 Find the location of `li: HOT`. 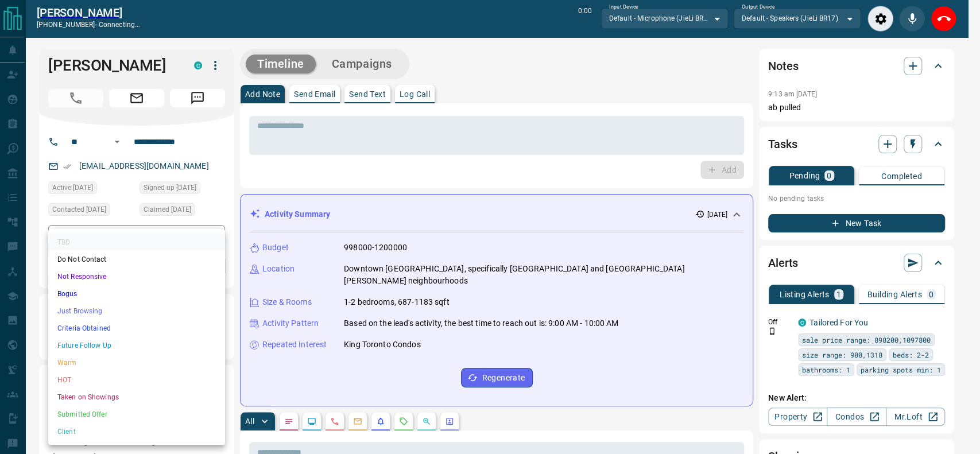

li: HOT is located at coordinates (137, 380).